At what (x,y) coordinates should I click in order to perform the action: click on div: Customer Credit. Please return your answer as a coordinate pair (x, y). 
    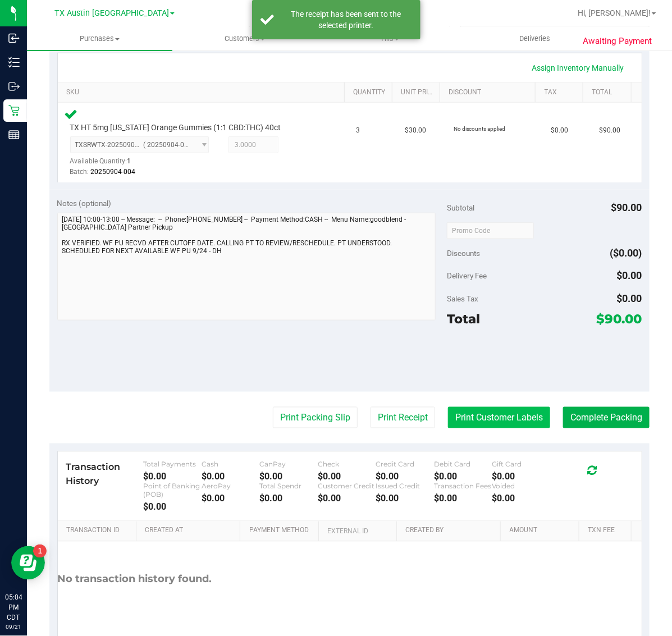
    Looking at the image, I should click on (347, 486).